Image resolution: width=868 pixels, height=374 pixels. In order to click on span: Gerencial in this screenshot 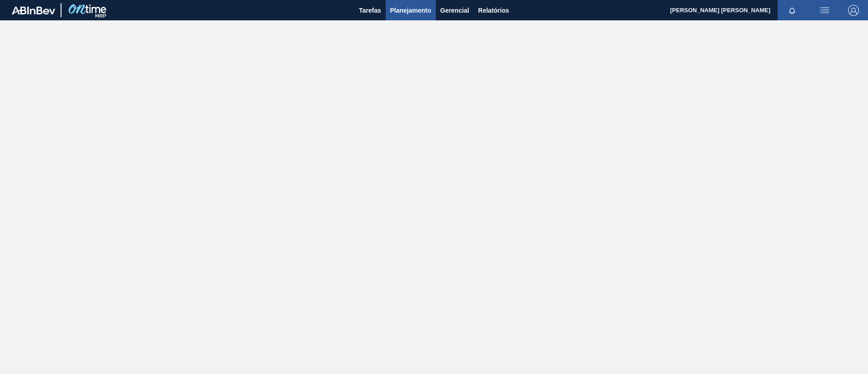, I will do `click(455, 10)`.